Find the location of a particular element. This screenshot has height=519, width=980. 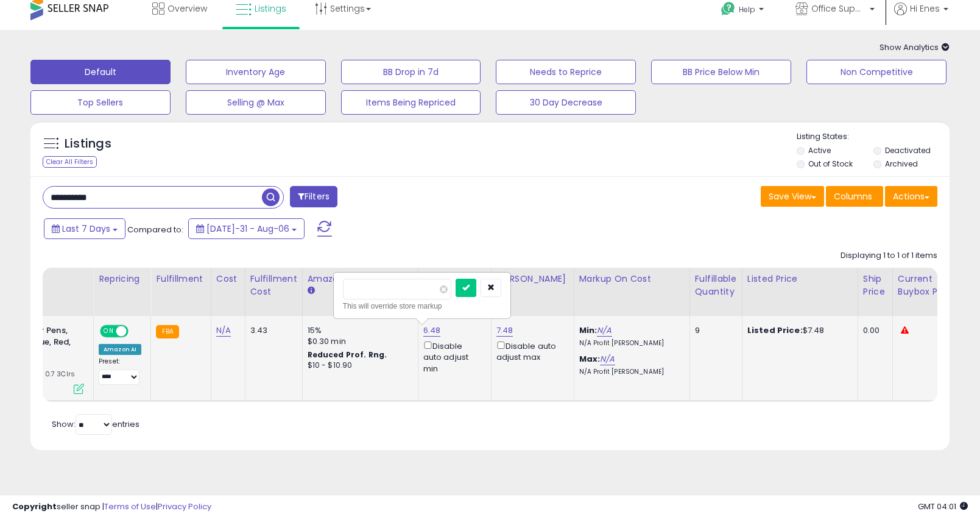

a: Privacy Policy is located at coordinates (184, 506).